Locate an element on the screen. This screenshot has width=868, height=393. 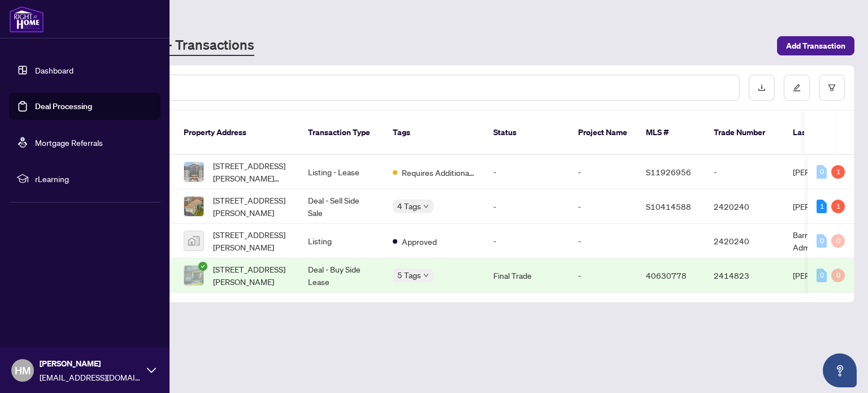
span: S10414588 is located at coordinates (669, 207).